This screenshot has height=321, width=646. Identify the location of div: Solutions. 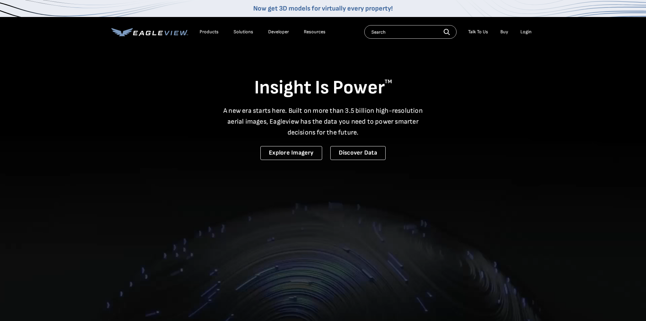
(243, 32).